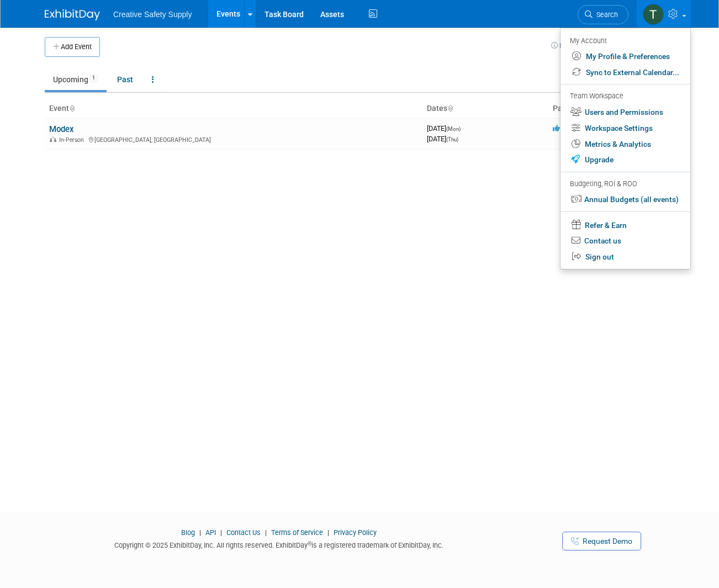 This screenshot has height=588, width=719. What do you see at coordinates (653, 14) in the screenshot?
I see `img: Thom Cheney` at bounding box center [653, 14].